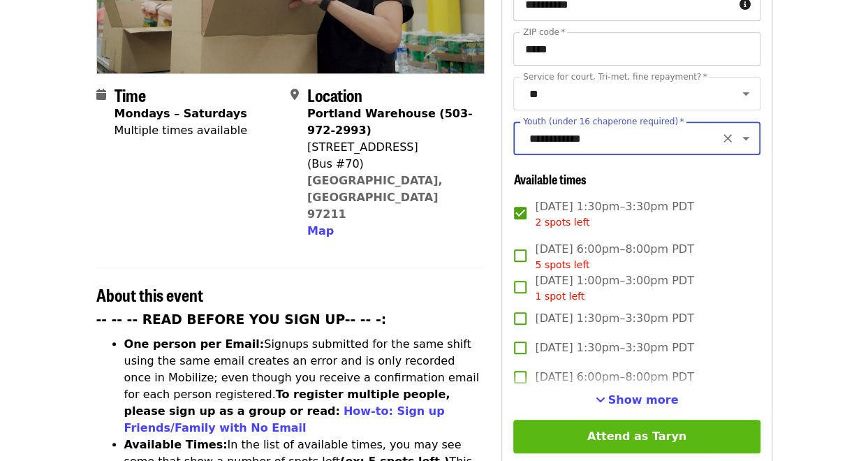 Image resolution: width=868 pixels, height=461 pixels. I want to click on button: See more timeslots, so click(637, 400).